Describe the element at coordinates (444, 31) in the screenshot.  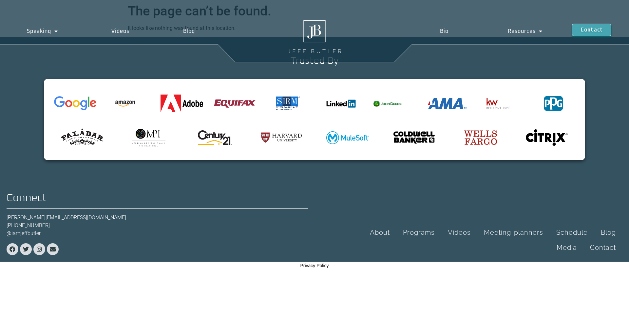
I see `a: Bio` at that location.